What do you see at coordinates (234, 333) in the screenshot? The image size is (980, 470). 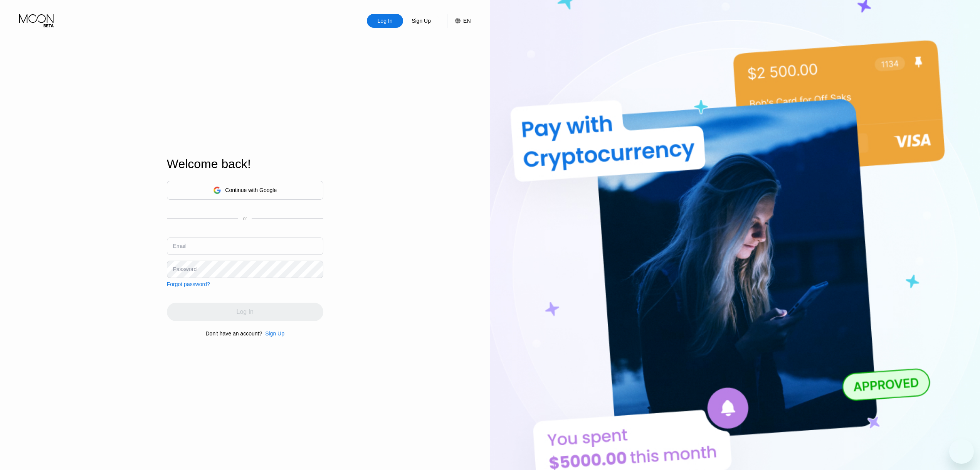 I see `div: Don't have an account?` at bounding box center [234, 333].